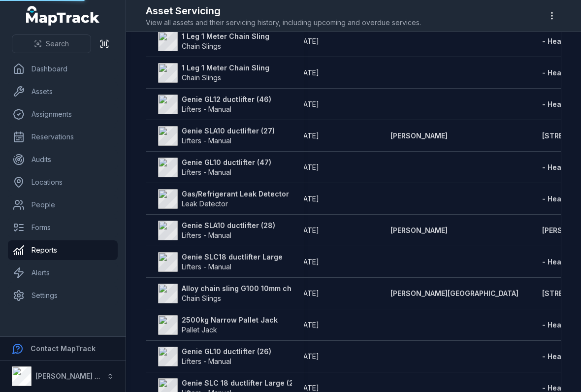 This screenshot has height=392, width=581. What do you see at coordinates (220, 262) in the screenshot?
I see `a: Genie SLC18 ductlifter LargeLifters - Manual` at bounding box center [220, 262].